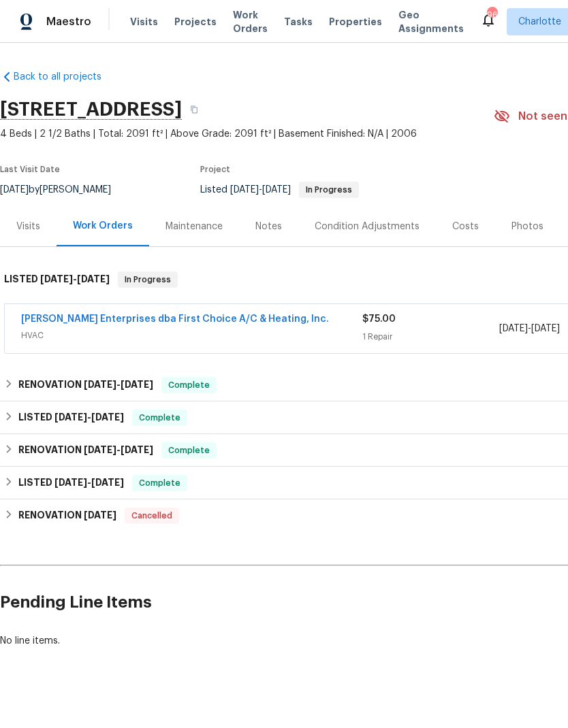 Image resolution: width=568 pixels, height=728 pixels. Describe the element at coordinates (28, 226) in the screenshot. I see `div: Visits` at that location.